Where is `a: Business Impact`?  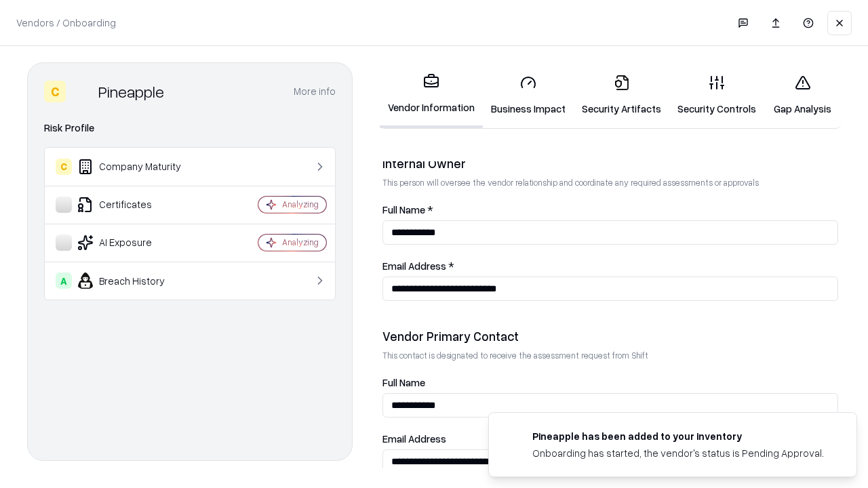
a: Business Impact is located at coordinates (528, 95).